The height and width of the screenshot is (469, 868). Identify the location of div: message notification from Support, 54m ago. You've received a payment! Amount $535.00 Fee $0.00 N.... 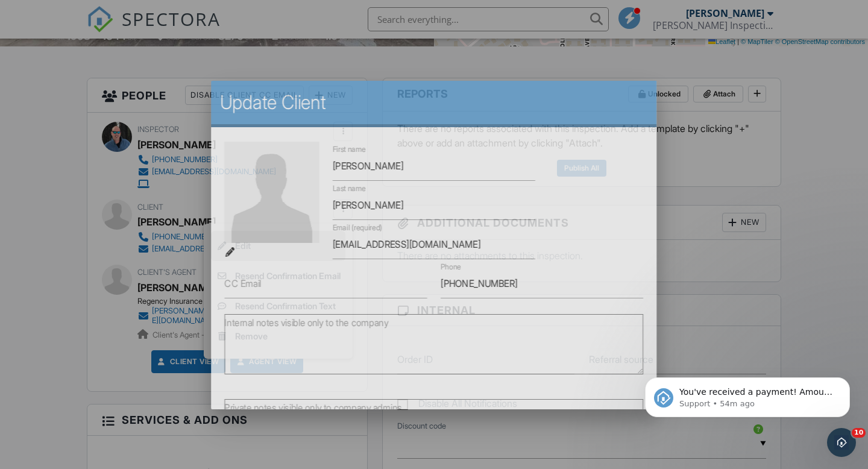
(121, 45).